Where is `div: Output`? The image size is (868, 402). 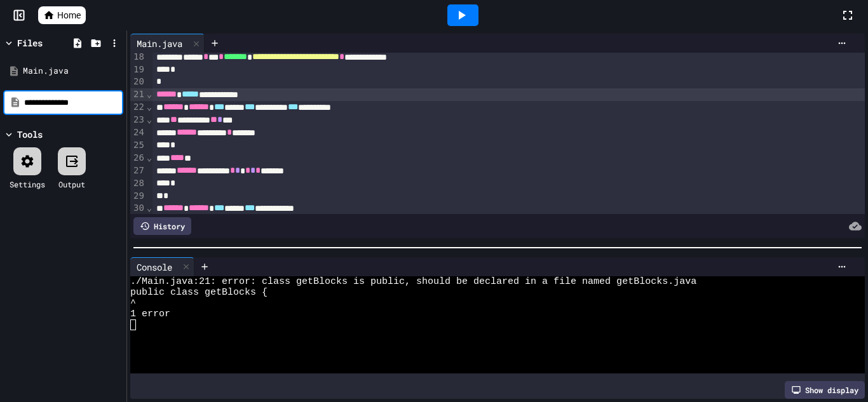
div: Output is located at coordinates (72, 184).